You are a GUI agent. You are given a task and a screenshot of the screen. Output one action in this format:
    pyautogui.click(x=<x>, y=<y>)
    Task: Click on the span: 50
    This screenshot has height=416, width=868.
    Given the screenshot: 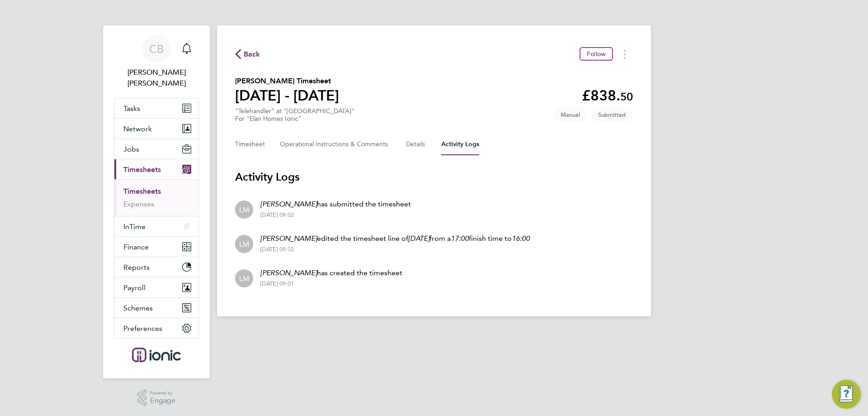 What is the action you would take?
    pyautogui.click(x=627, y=97)
    